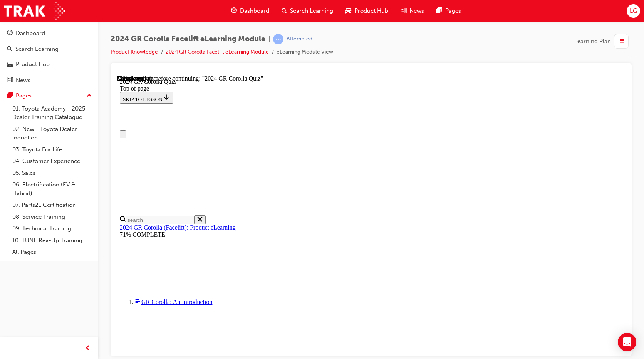  What do you see at coordinates (305, 52) in the screenshot?
I see `li: eLearning Module View` at bounding box center [305, 52].